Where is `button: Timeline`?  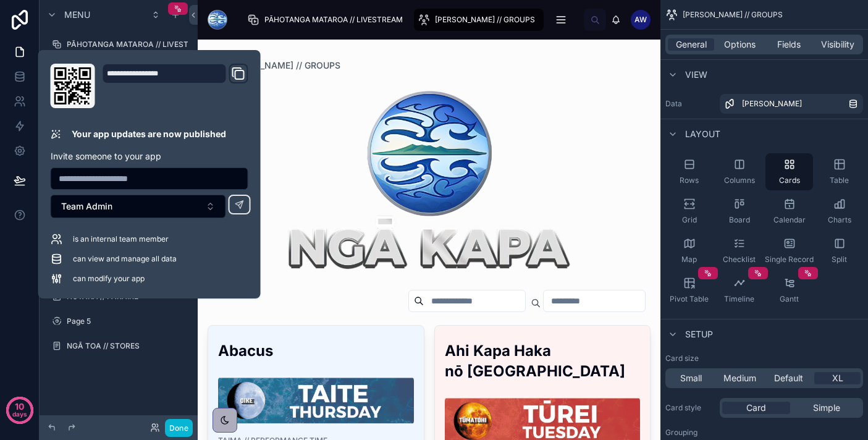 button: Timeline is located at coordinates (739, 290).